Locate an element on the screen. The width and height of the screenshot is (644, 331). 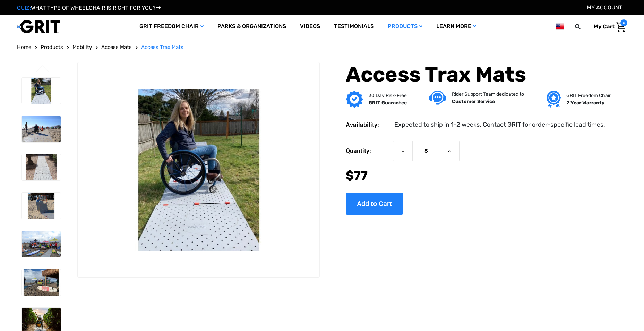
img: Cart is located at coordinates (621, 27).